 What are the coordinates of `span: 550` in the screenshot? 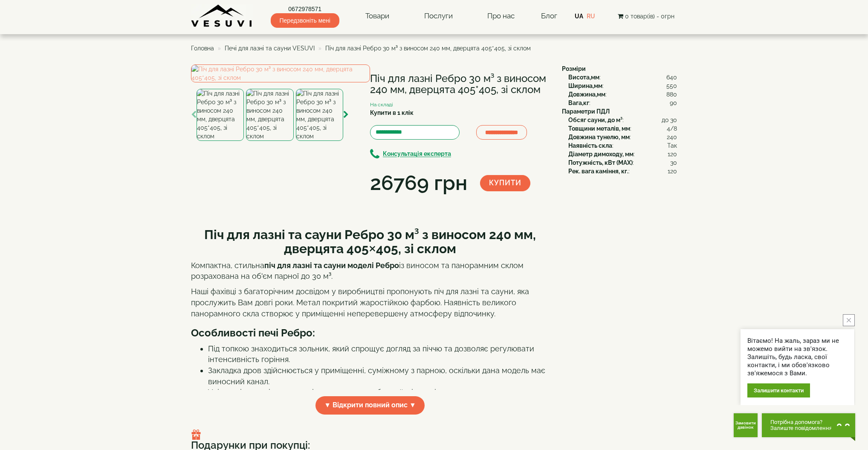 It's located at (672, 86).